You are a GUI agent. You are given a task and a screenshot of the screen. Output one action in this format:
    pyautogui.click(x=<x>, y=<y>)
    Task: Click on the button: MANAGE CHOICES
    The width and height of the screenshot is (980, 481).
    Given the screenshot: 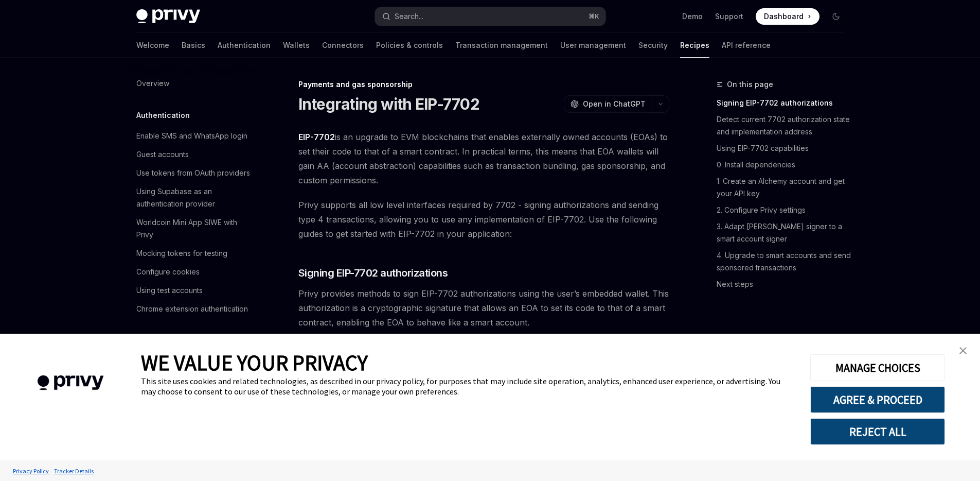 What is the action you would take?
    pyautogui.click(x=878, y=368)
    